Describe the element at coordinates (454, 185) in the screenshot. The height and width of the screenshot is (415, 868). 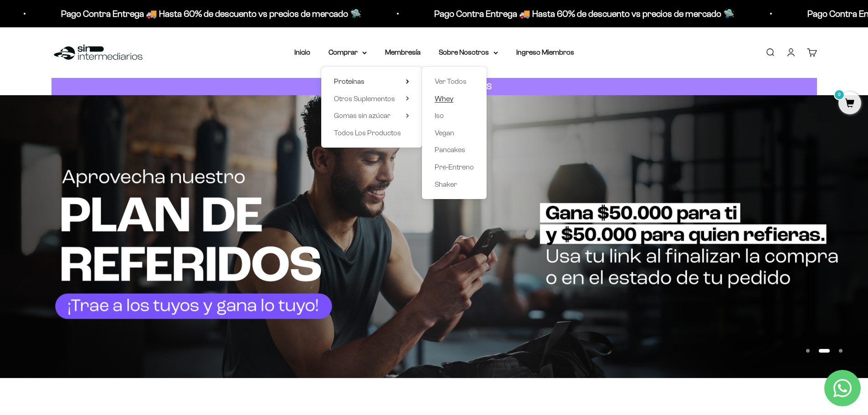
I see `a: Shaker` at that location.